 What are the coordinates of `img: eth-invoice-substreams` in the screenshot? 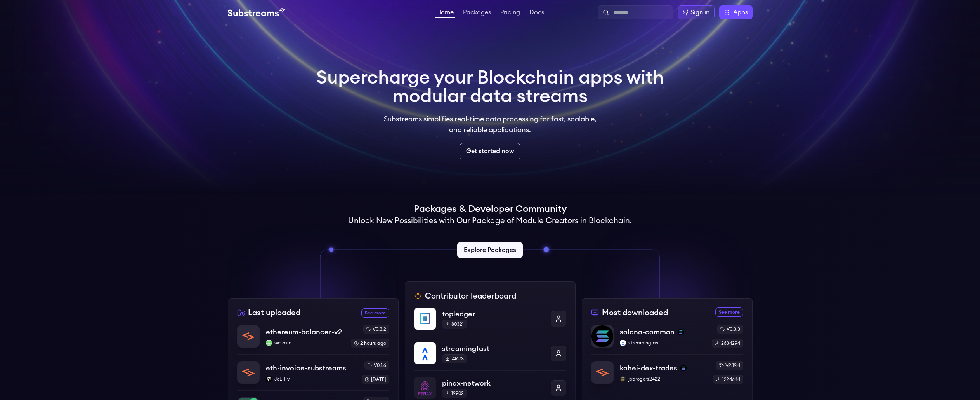 It's located at (248, 372).